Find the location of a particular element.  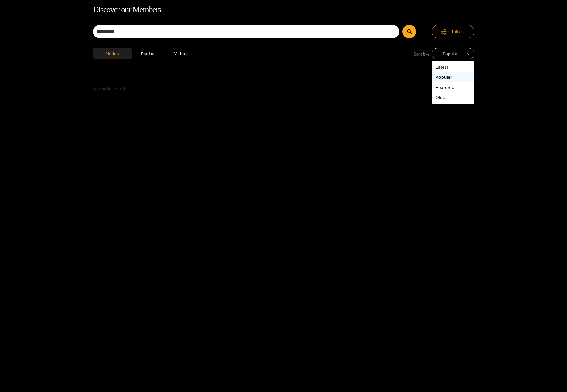

span: Popular is located at coordinates (453, 53).